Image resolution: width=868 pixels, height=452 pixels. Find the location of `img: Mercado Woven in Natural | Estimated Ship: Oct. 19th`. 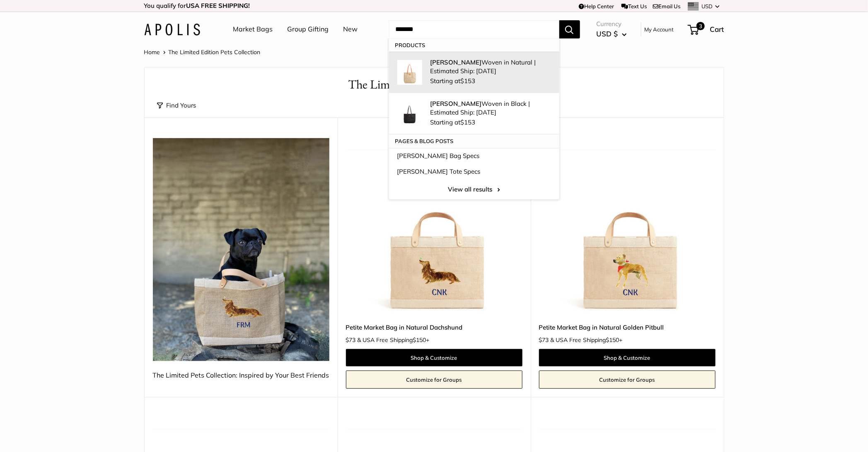

img: Mercado Woven in Natural | Estimated Ship: Oct. 19th is located at coordinates (410, 72).